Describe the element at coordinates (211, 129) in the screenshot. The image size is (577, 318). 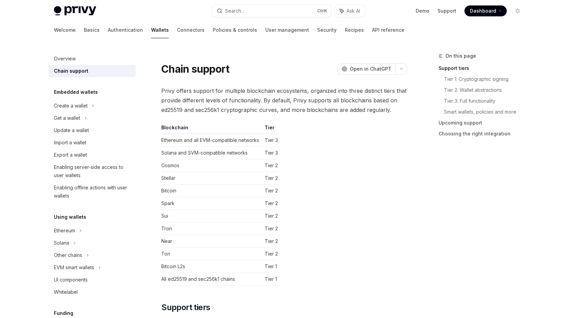
I see `th: Blockchain` at that location.